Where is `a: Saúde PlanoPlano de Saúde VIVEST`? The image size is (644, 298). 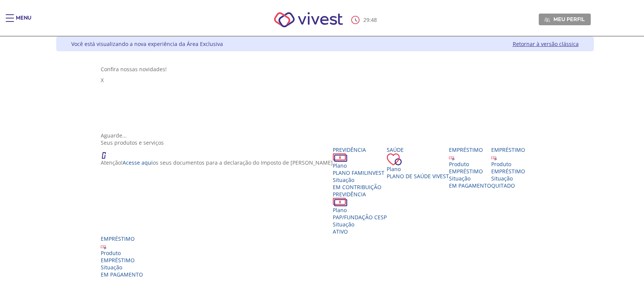
a: Saúde PlanoPlano de Saúde VIVEST is located at coordinates (418, 163).